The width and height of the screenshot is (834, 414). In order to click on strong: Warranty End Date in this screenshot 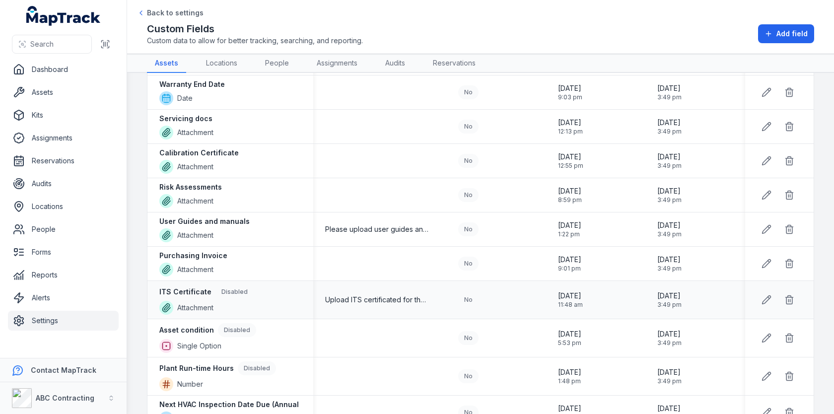, I will do `click(192, 84)`.